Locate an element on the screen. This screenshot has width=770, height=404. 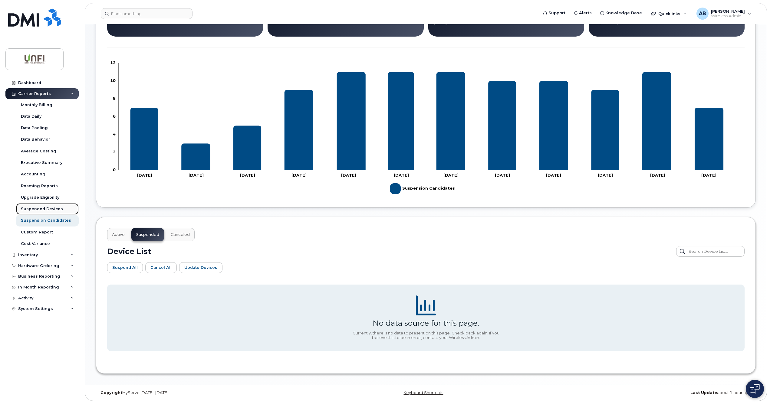
strong: Copyright is located at coordinates (111, 393).